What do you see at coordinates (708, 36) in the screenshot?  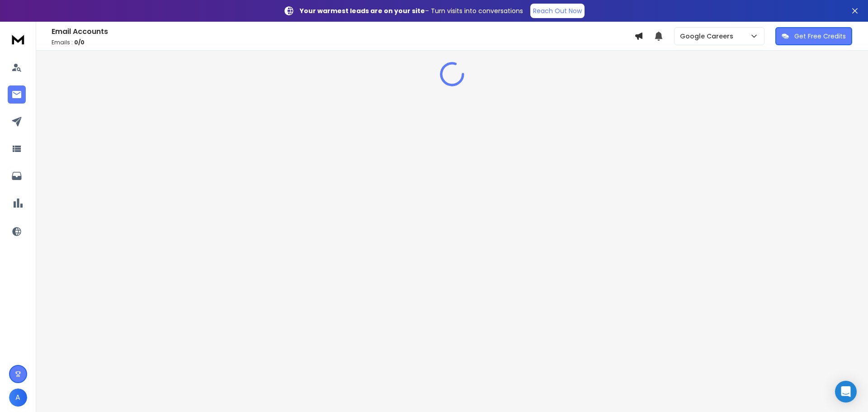 I see `p: Google Careers` at bounding box center [708, 36].